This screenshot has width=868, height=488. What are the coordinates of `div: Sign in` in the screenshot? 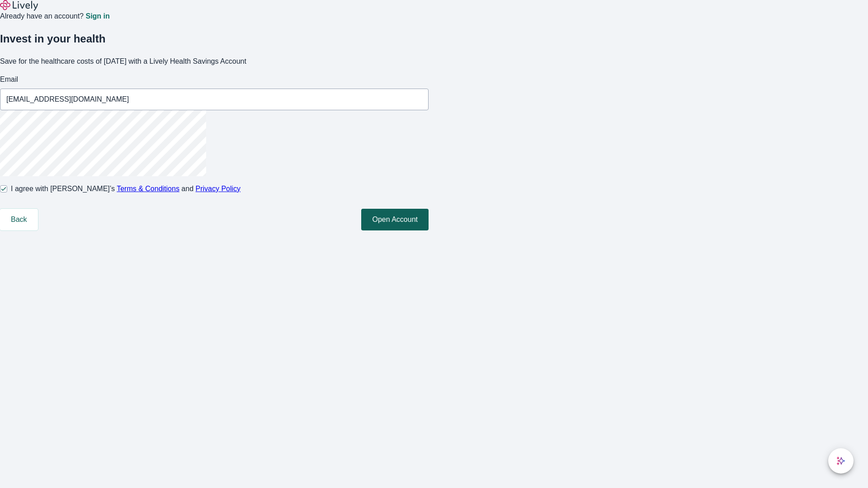 It's located at (98, 16).